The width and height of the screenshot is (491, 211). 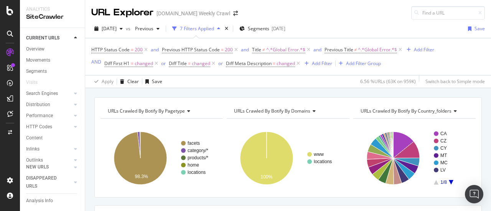 I want to click on div: Analysis Info, so click(x=39, y=201).